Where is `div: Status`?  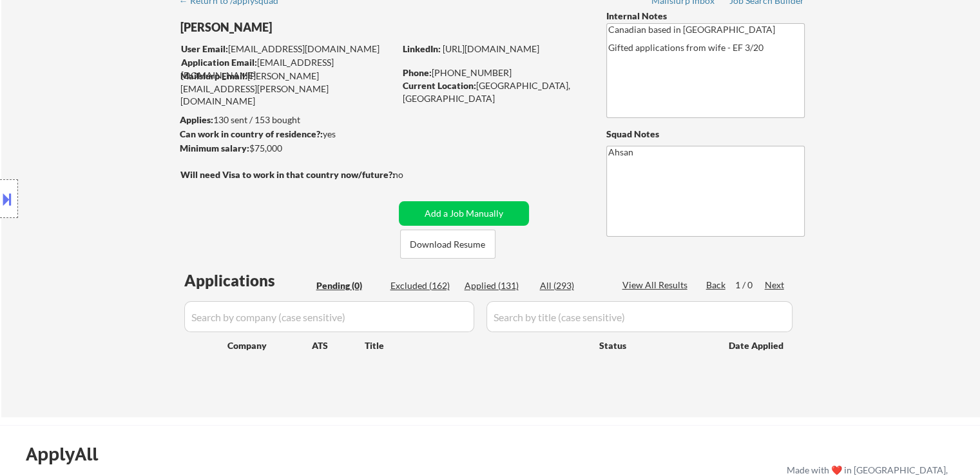 div: Status is located at coordinates (654, 345).